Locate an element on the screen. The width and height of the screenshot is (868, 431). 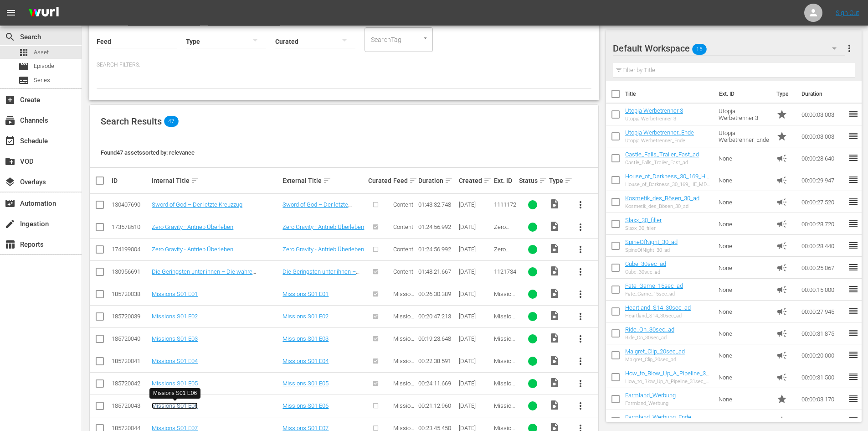
a: Farmland_Werbung is located at coordinates (650, 395).